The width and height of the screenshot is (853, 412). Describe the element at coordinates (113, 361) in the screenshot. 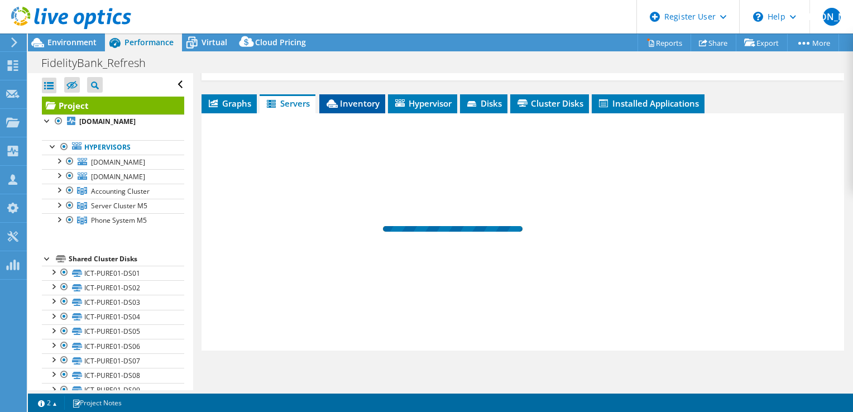

I see `a: ICT-PURE01-DS07` at that location.